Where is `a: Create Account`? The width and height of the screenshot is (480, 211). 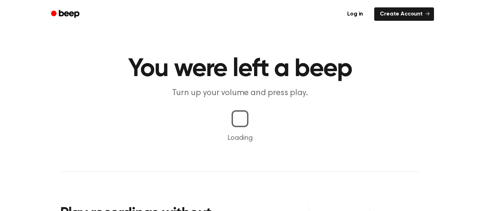 a: Create Account is located at coordinates (404, 14).